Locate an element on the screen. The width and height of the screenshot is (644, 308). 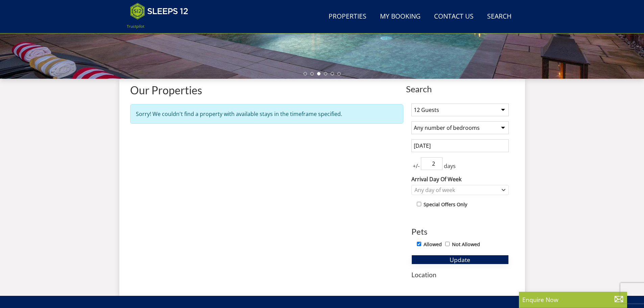
div: Any day of week is located at coordinates (457, 190).